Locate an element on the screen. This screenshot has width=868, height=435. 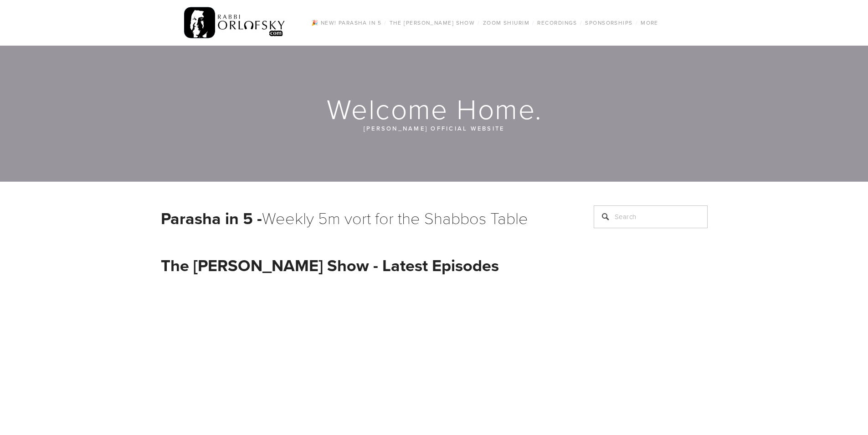
input: Search is located at coordinates (651, 217).